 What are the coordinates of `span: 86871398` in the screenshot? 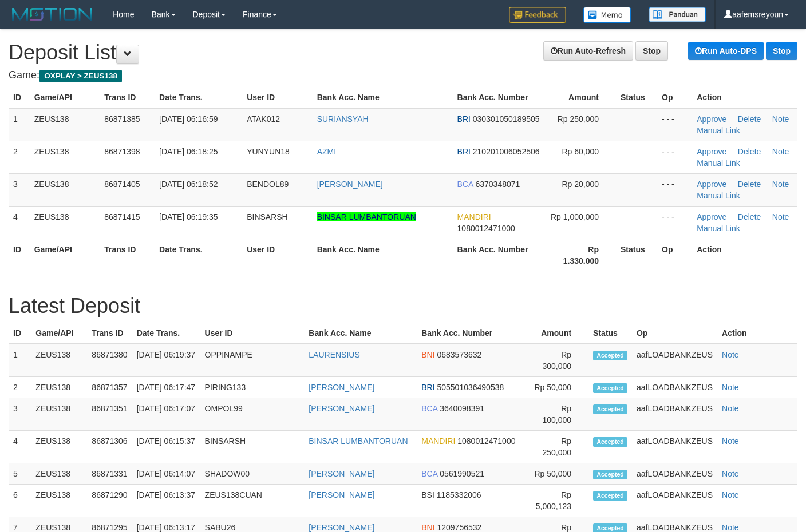 It's located at (122, 152).